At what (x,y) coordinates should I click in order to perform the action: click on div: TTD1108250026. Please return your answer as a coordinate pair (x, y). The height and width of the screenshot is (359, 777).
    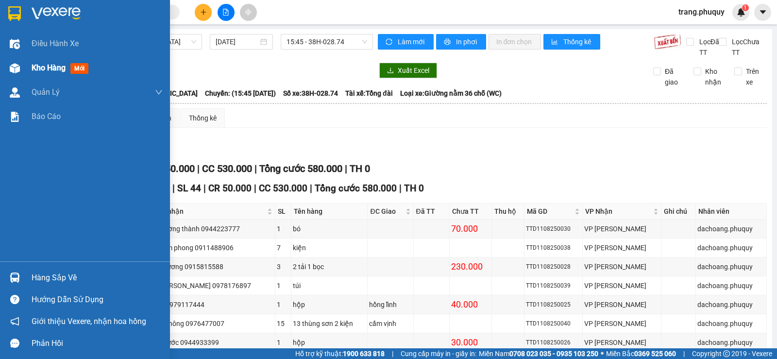
    Looking at the image, I should click on (553, 343).